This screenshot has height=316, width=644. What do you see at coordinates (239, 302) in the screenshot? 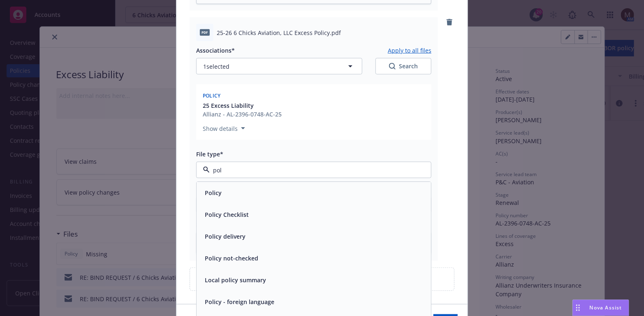
I see `button: Policy - foreign language` at bounding box center [239, 302].